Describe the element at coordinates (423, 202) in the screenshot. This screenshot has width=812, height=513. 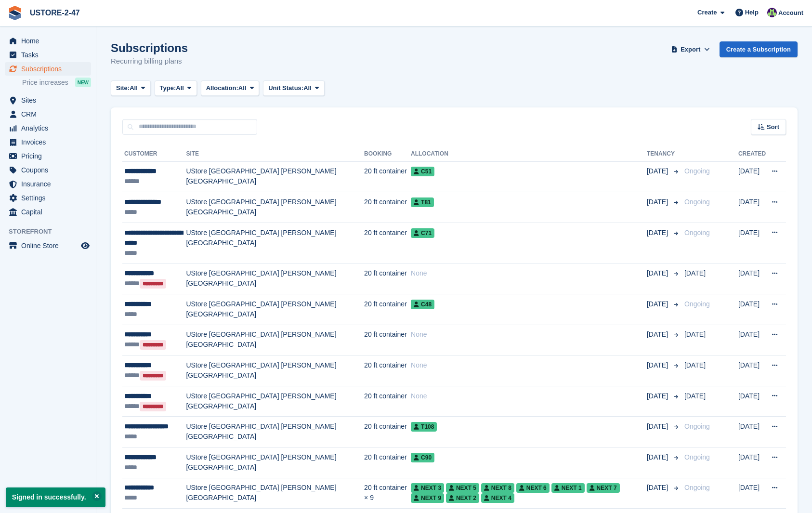
I see `span: T81` at that location.